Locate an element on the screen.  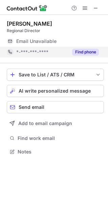
button: Add to email campaign is located at coordinates (55, 123).